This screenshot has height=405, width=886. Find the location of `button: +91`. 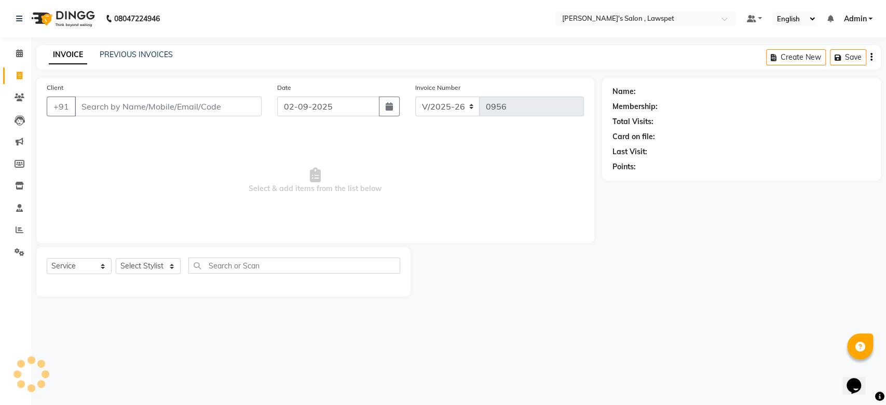

button: +91 is located at coordinates (61, 106).